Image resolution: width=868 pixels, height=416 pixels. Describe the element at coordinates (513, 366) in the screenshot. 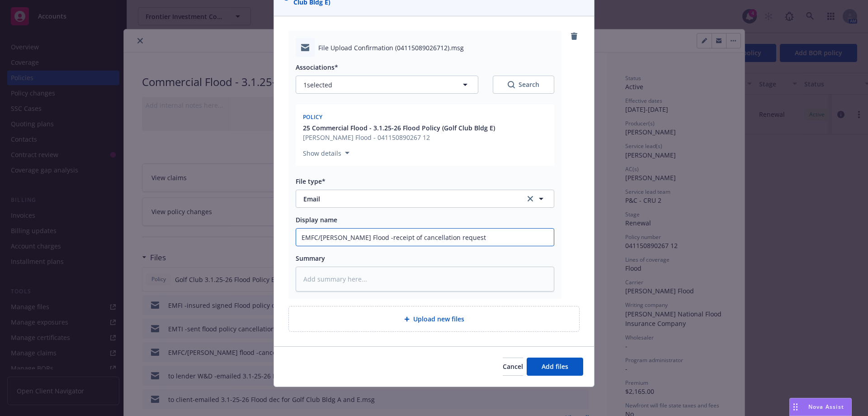

I see `span: Cancel` at that location.